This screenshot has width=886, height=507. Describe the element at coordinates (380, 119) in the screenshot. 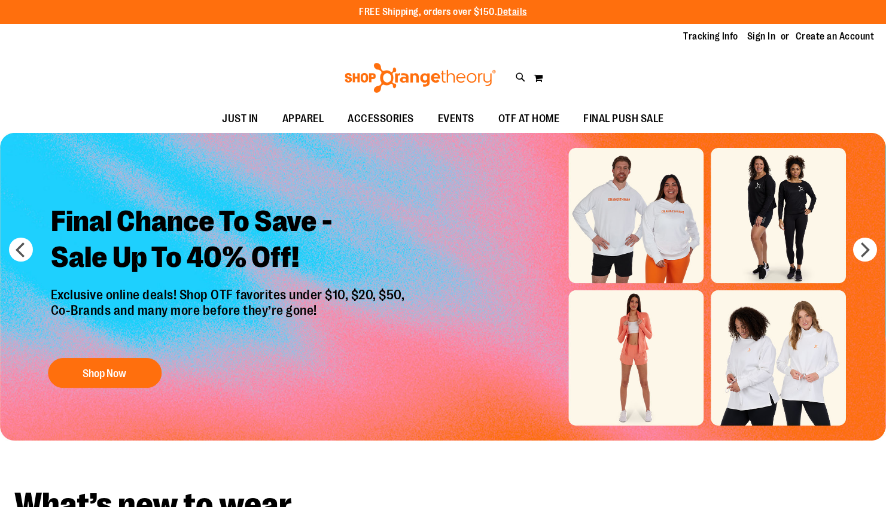

I see `a: ACCESSORIES` at that location.